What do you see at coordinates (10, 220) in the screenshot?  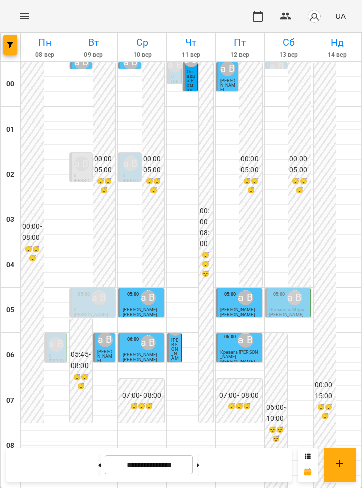 I see `h6: 03` at bounding box center [10, 220].